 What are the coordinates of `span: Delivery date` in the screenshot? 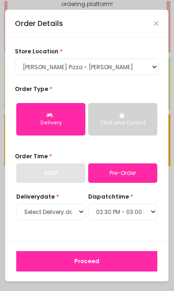 It's located at (35, 196).